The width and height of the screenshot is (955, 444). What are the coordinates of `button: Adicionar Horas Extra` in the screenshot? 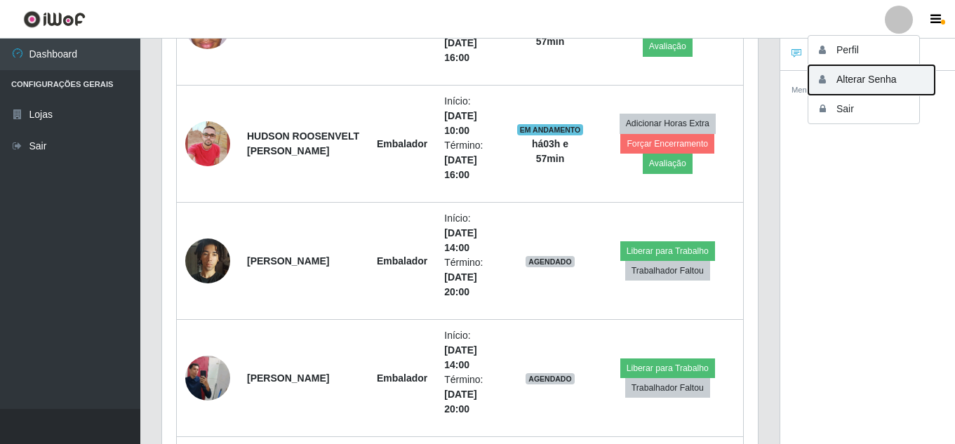 It's located at (667, 124).